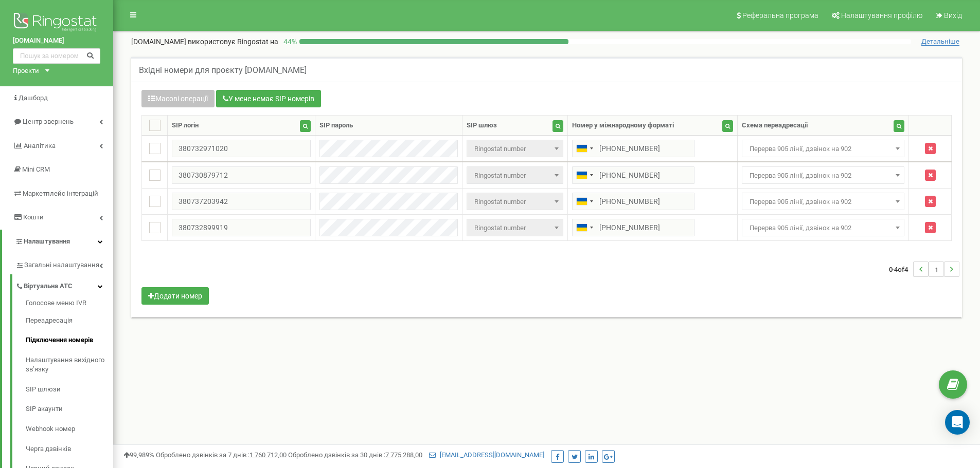 This screenshot has width=980, height=468. Describe the element at coordinates (185, 125) in the screenshot. I see `div: SIP логін` at that location.